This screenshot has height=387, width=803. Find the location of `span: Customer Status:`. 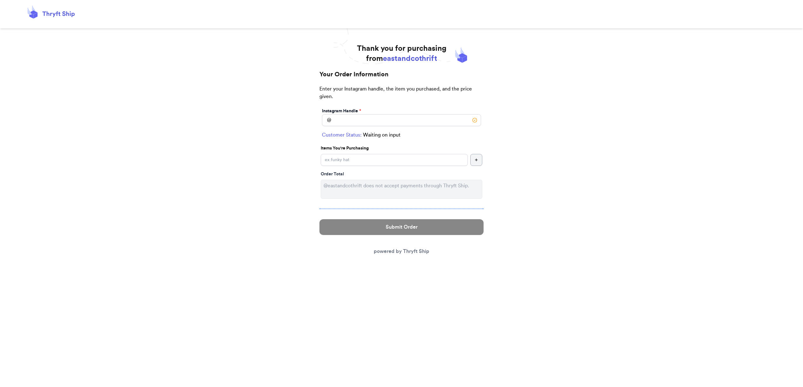

span: Customer Status: is located at coordinates (342, 135).